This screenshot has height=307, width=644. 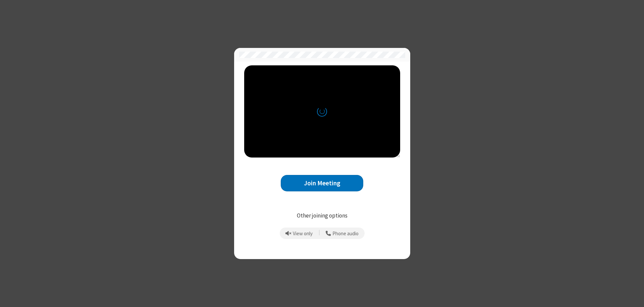 What do you see at coordinates (342, 233) in the screenshot?
I see `button: Use your phone for mic and speaker while you view the meeting on this device.` at bounding box center [342, 233].